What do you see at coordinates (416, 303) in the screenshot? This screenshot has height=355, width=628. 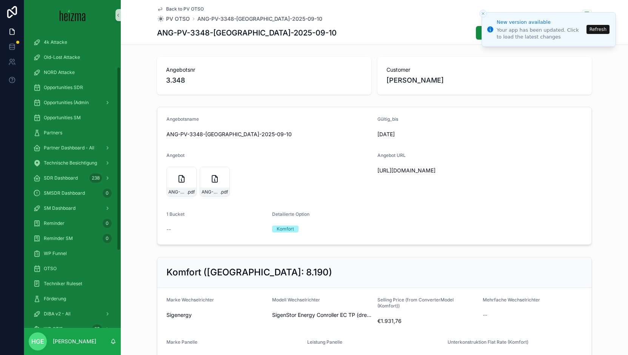 I see `span: Selling Price (from ConverterModel (Komfort))` at bounding box center [416, 303].